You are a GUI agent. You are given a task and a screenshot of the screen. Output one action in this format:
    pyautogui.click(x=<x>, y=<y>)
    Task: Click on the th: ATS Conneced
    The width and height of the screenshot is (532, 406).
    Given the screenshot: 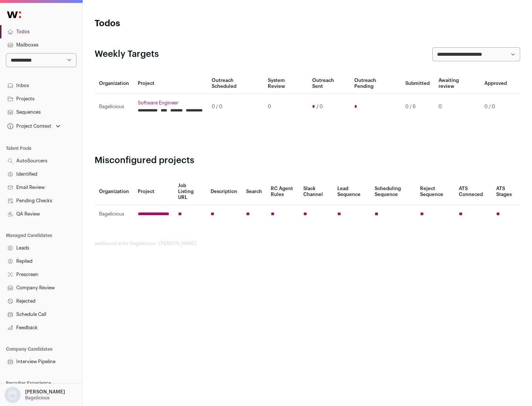 What is the action you would take?
    pyautogui.click(x=473, y=192)
    